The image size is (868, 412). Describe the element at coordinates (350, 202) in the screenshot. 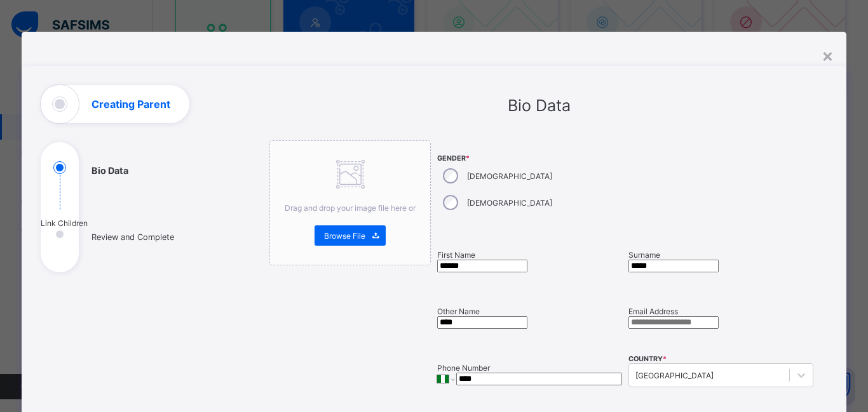

I see `div: Drag and drop your image file here orBrowse File` at that location.